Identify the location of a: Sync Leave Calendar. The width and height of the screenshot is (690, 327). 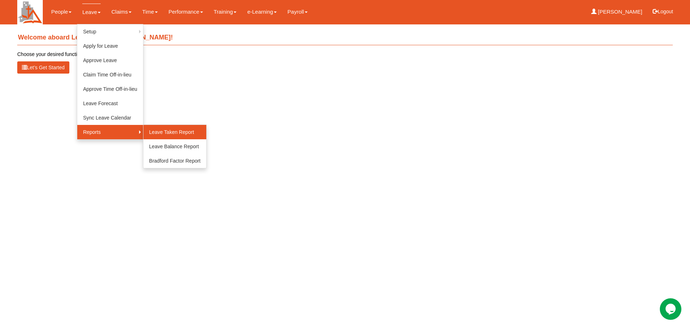
(110, 118).